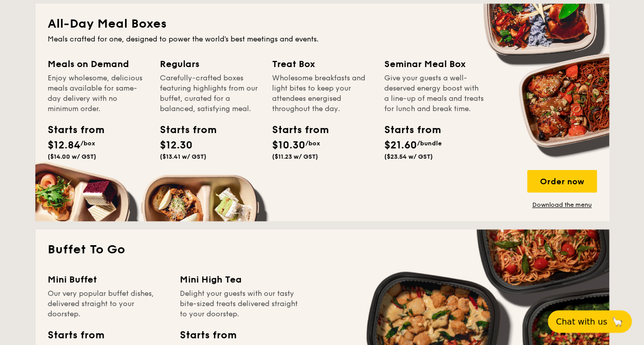  Describe the element at coordinates (408, 157) in the screenshot. I see `span: ($23.54 w/ GST)` at that location.